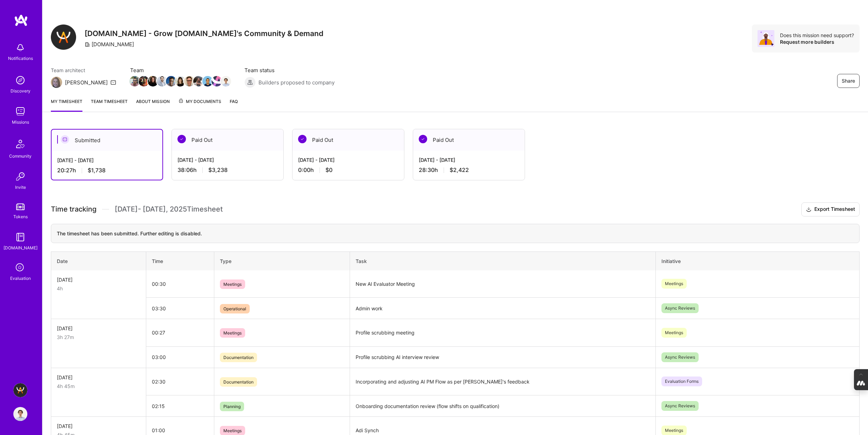  I want to click on img: Invite, so click(20, 177).